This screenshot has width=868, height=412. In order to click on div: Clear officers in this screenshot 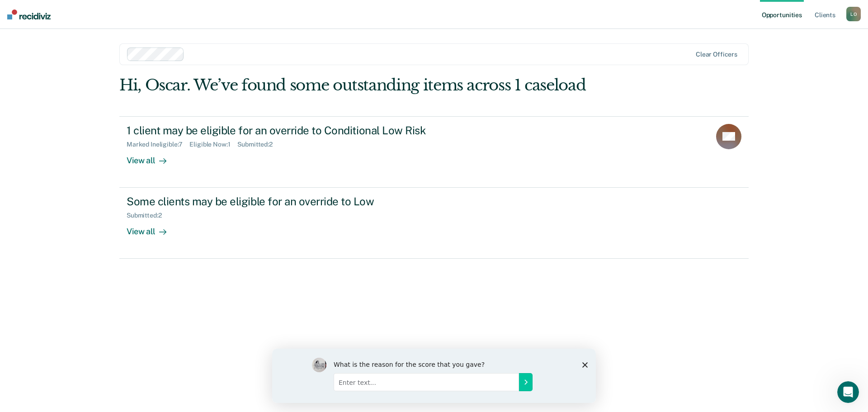, I will do `click(717, 54)`.